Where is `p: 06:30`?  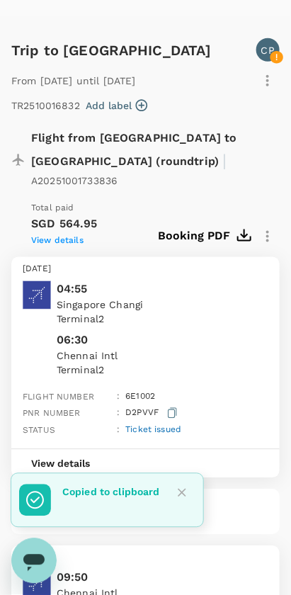
p: 06:30 is located at coordinates (72, 340).